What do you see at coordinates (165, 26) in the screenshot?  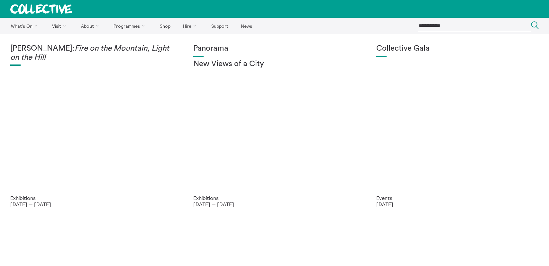 I see `a: Shop` at bounding box center [165, 26].